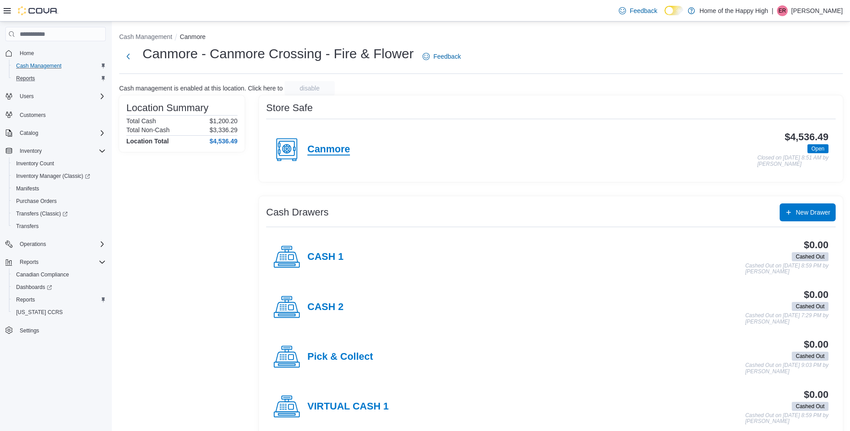 This screenshot has width=850, height=431. What do you see at coordinates (818, 149) in the screenshot?
I see `span: Open` at bounding box center [818, 149].